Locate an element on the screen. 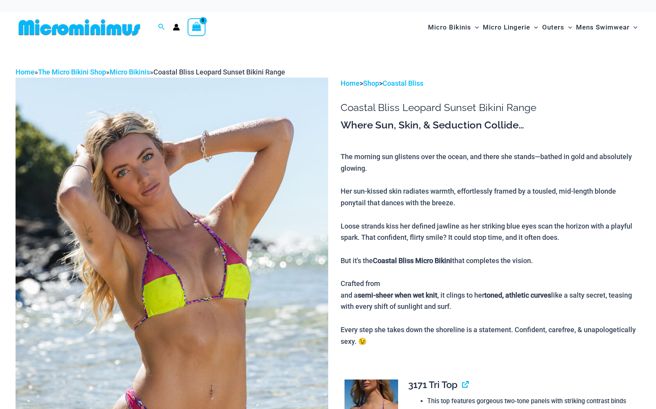  p: The morning sun glistens over the ocean, and there she stands—bathed in gold and absolutely glowi... is located at coordinates (490, 249).